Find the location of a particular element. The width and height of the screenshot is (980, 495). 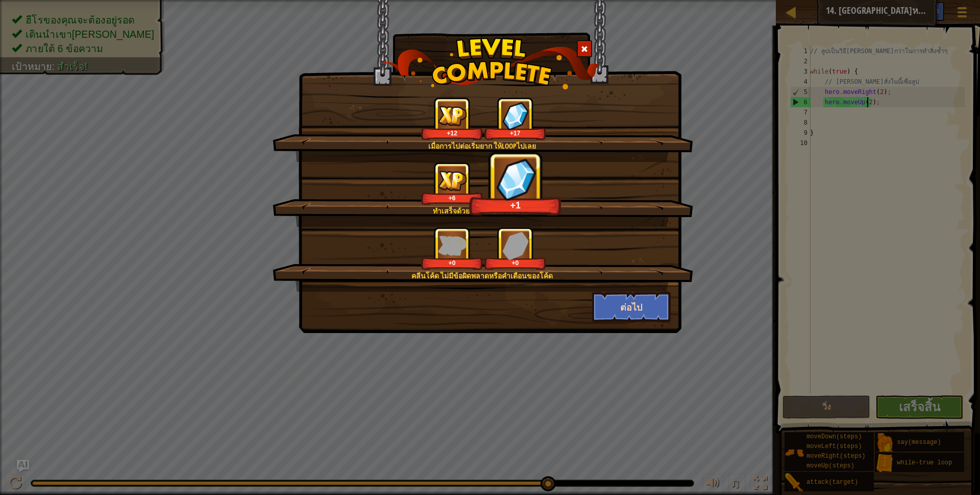

img: level_complete.png is located at coordinates (490, 63).